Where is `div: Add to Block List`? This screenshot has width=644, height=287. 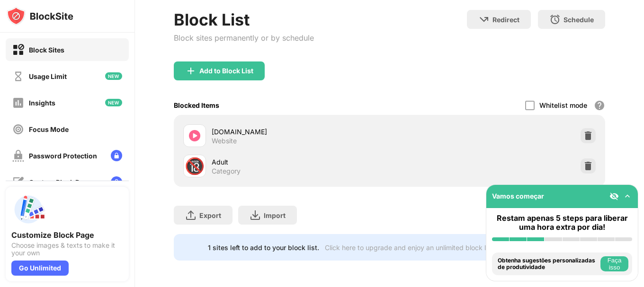
div: Add to Block List is located at coordinates (227, 71).